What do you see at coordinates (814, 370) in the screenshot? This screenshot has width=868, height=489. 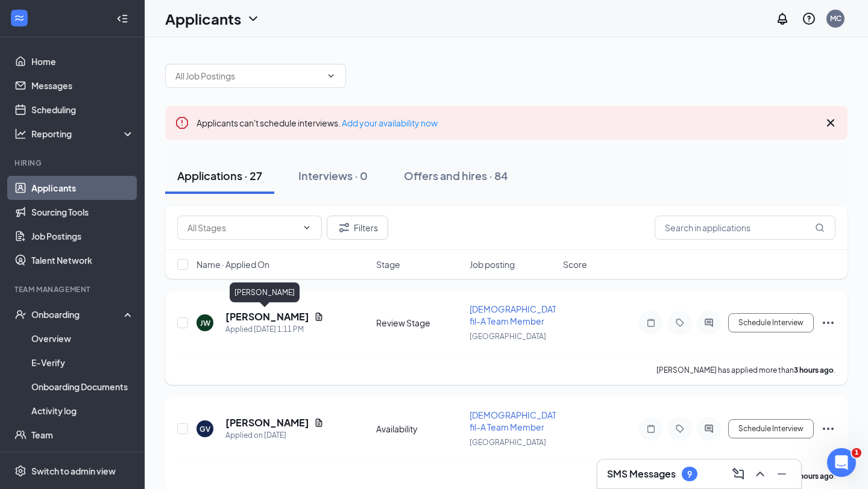 I see `b: 3 hours ago` at bounding box center [814, 370].